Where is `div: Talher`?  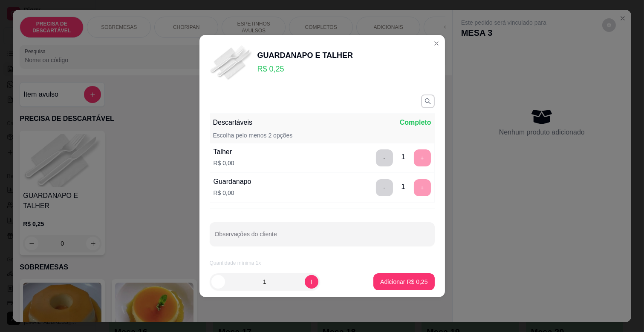 div: Talher is located at coordinates (224, 152).